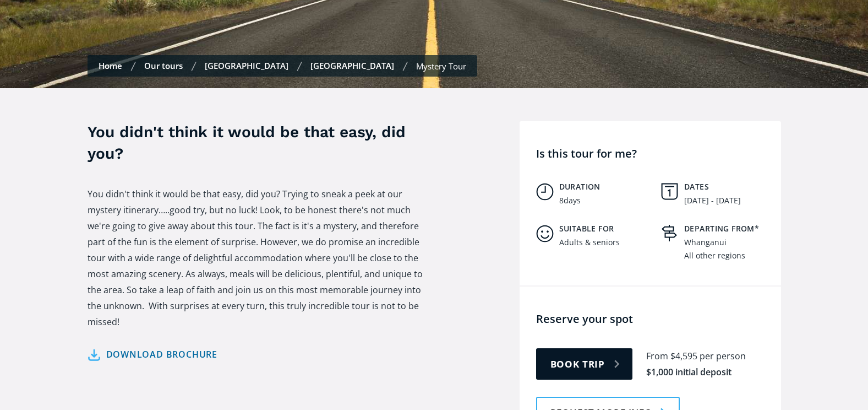 This screenshot has width=868, height=410. Describe the element at coordinates (282, 65) in the screenshot. I see `nav: Breadcrumbs` at that location.